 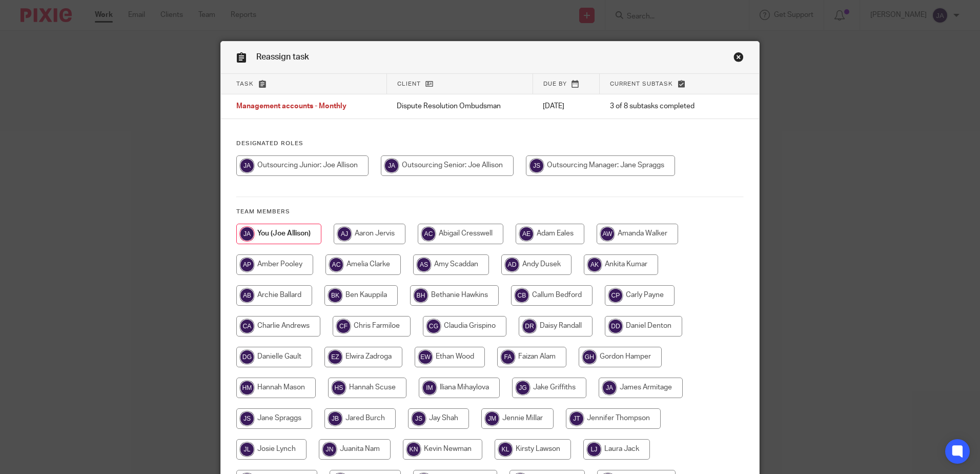 What do you see at coordinates (283, 57) in the screenshot?
I see `span: Reassign task` at bounding box center [283, 57].